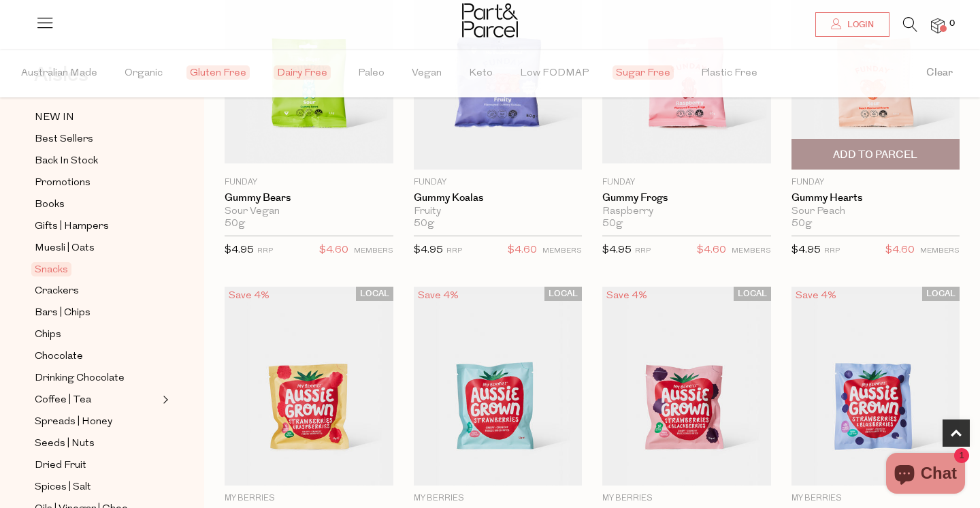  Describe the element at coordinates (939, 72) in the screenshot. I see `button: Clear filter by Filter` at that location.